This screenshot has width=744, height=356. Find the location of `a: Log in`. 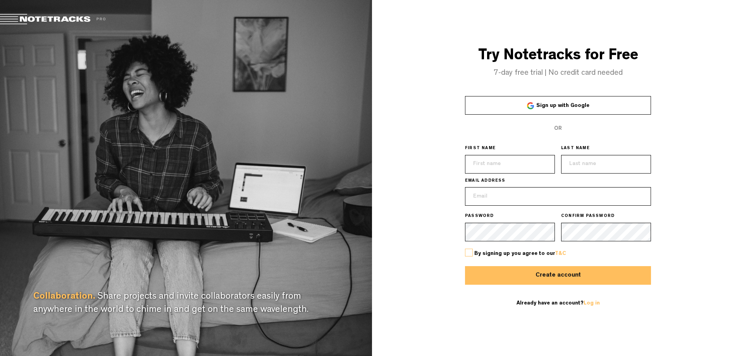

a: Log in is located at coordinates (591, 303).